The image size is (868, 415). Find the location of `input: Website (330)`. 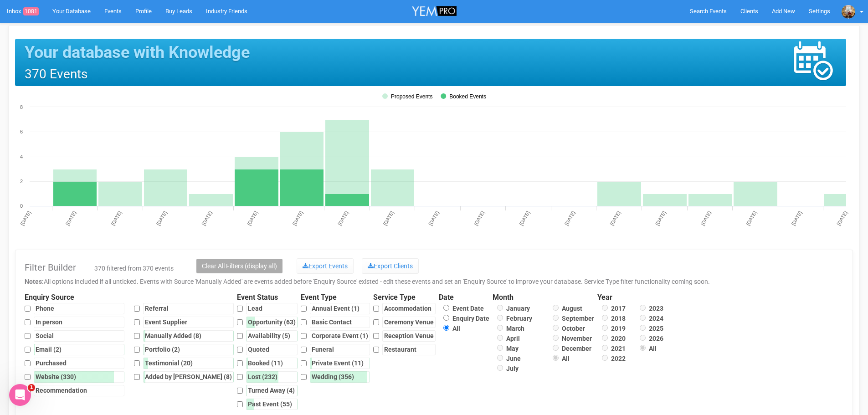

input: Website (330) is located at coordinates (27, 377).